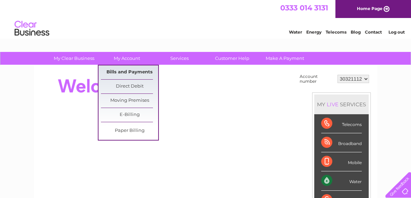 This screenshot has height=198, width=411. Describe the element at coordinates (341, 124) in the screenshot. I see `div: Telecoms` at that location.